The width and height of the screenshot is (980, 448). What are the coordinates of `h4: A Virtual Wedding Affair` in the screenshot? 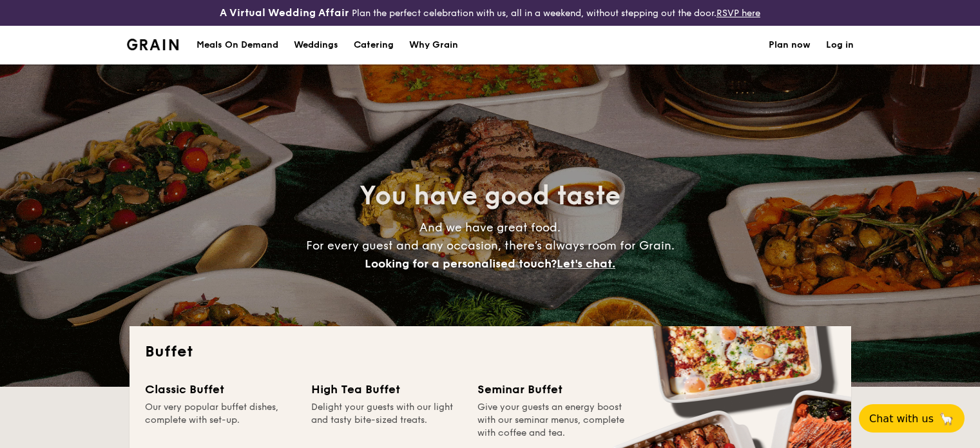 It's located at (284, 13).